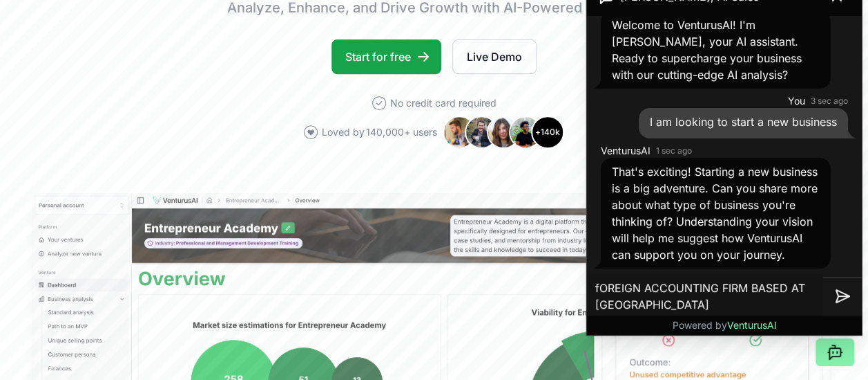 This screenshot has width=868, height=380. I want to click on span: You, so click(796, 101).